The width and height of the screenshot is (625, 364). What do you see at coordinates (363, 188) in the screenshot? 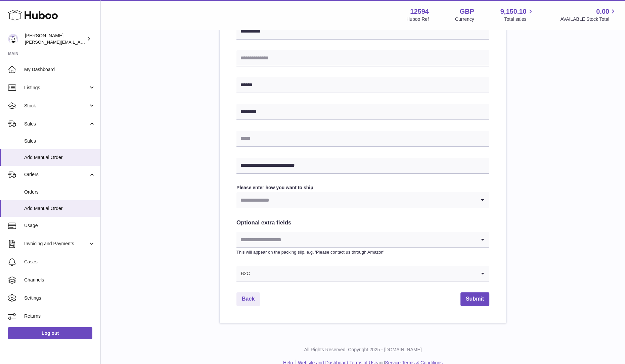
I see `label: Please enter how you want to ship` at bounding box center [363, 188].